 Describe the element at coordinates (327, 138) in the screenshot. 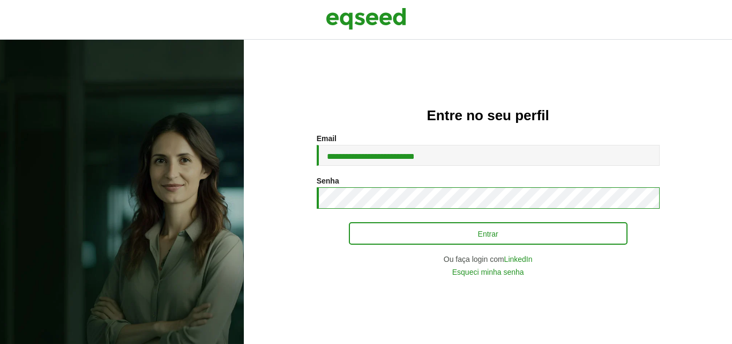

I see `label: Email` at that location.